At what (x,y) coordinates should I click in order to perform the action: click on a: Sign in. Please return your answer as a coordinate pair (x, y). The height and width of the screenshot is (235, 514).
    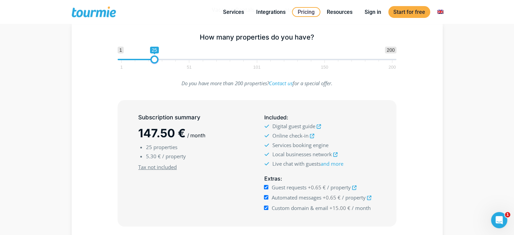
    Looking at the image, I should click on (373, 12).